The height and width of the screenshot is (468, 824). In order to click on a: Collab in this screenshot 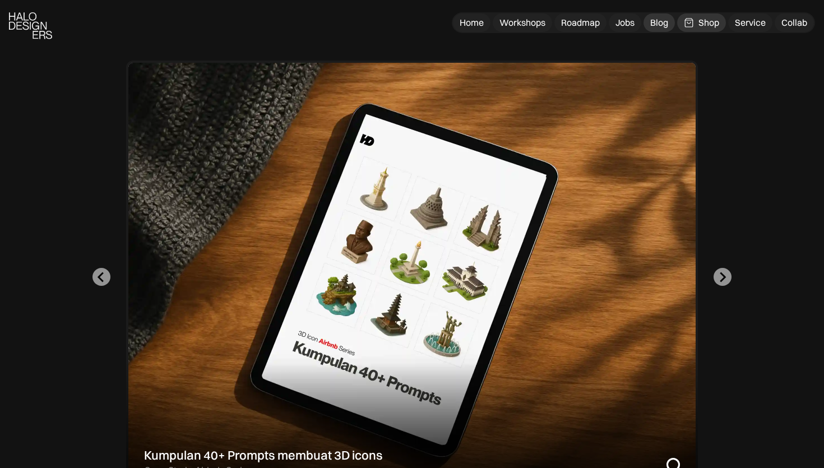, I will do `click(795, 22)`.